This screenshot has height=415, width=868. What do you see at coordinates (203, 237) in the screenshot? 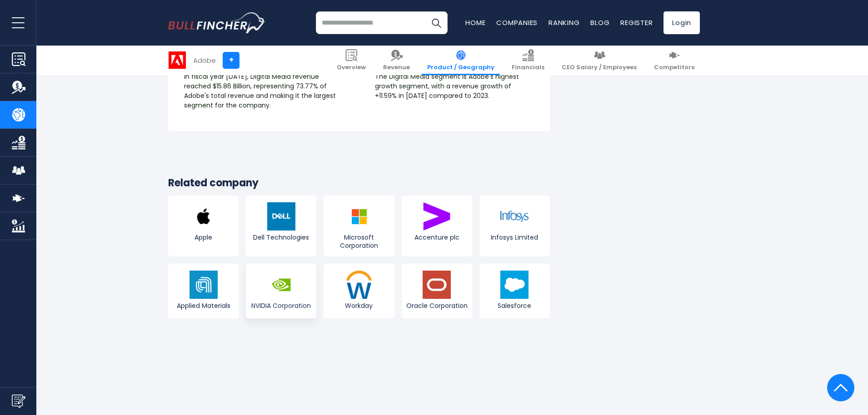
I see `span: Apple` at bounding box center [203, 237].